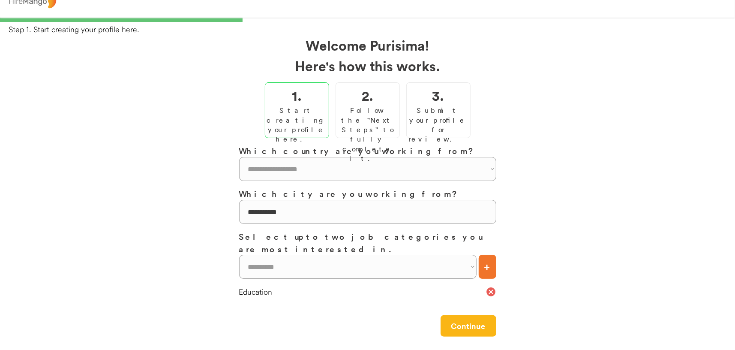 Image resolution: width=735 pixels, height=350 pixels. I want to click on div: Education, so click(362, 292).